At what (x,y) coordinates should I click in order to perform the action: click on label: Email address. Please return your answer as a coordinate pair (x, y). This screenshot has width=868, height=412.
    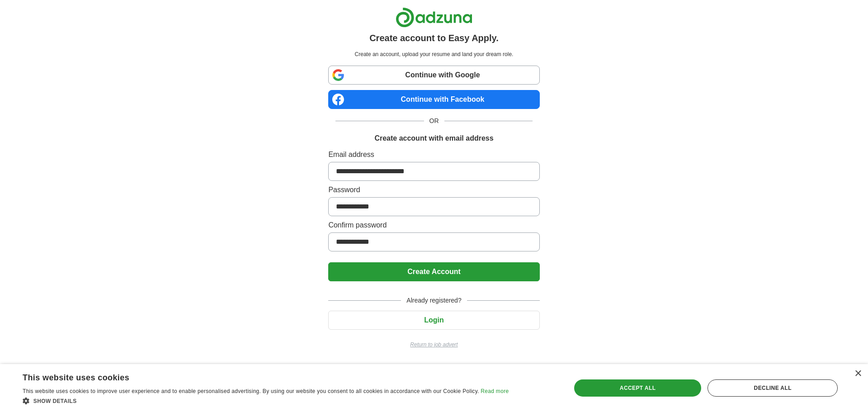
    Looking at the image, I should click on (434, 155).